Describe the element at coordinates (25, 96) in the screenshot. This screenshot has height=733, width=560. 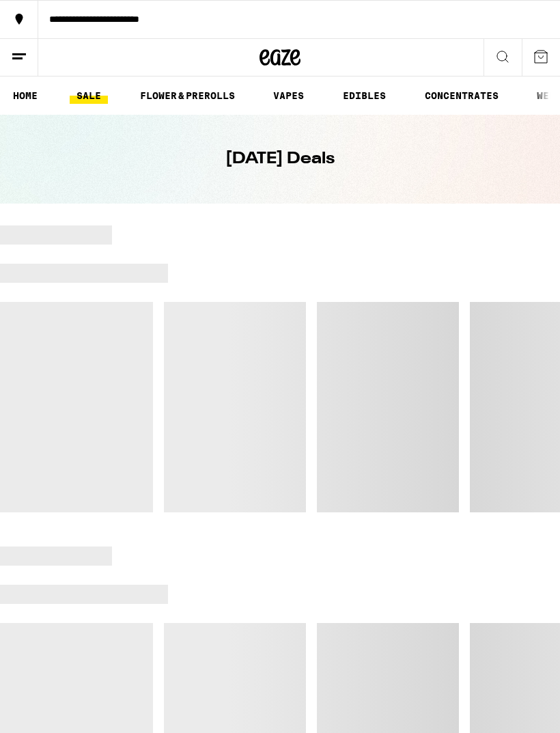
I see `a: HOME` at that location.